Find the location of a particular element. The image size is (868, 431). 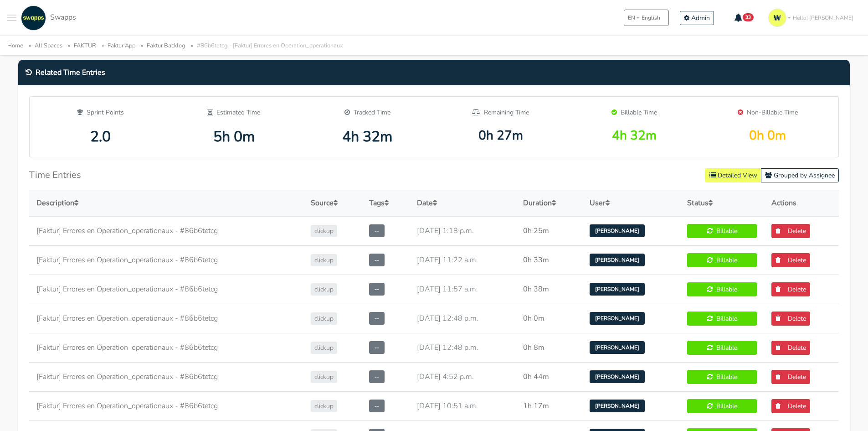

th: Date is located at coordinates (463, 203).